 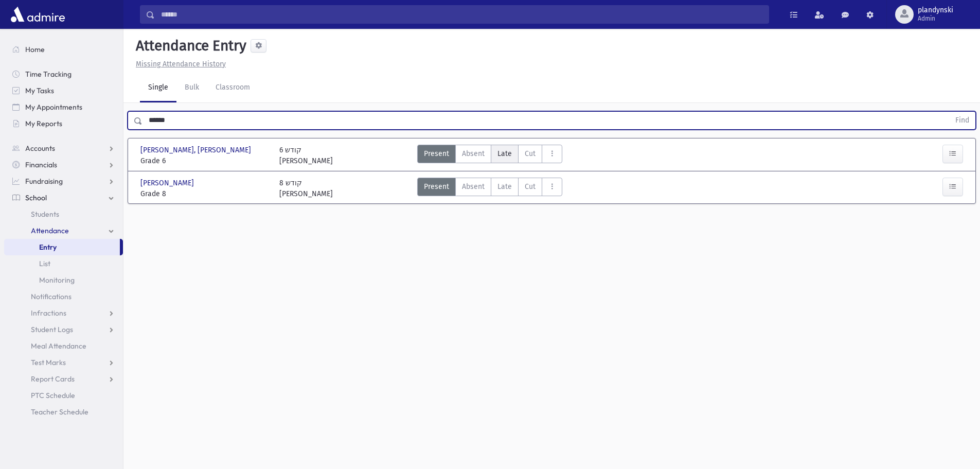 What do you see at coordinates (63, 214) in the screenshot?
I see `a: Students` at bounding box center [63, 214].